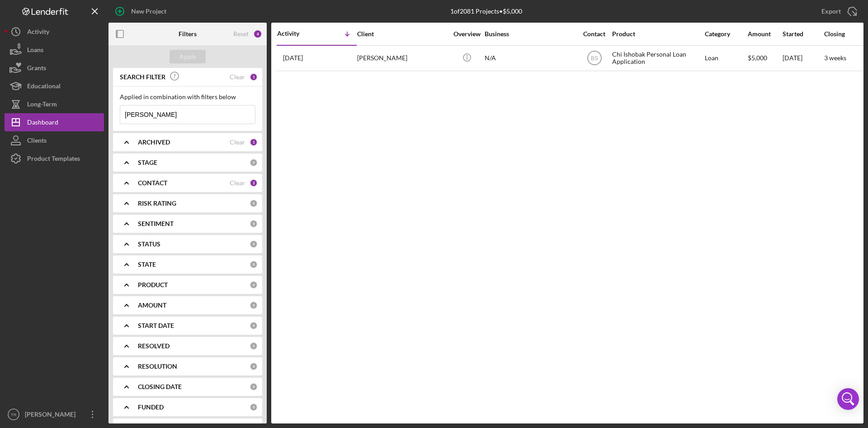 The image size is (868, 428). Describe the element at coordinates (154, 142) in the screenshot. I see `b: ARCHIVED` at that location.